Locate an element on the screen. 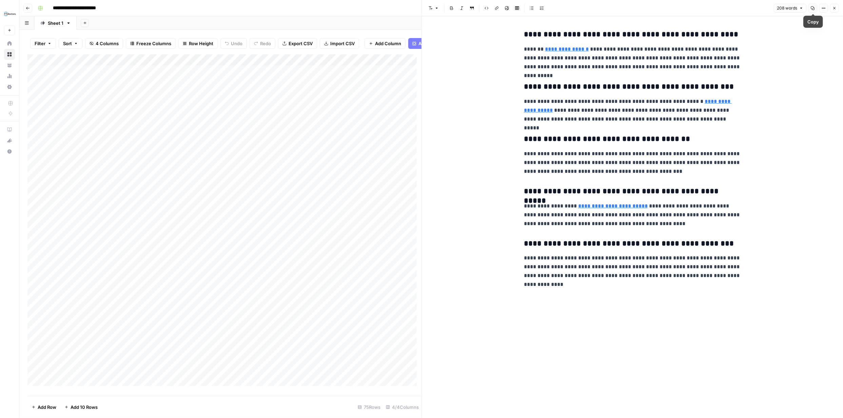 This screenshot has width=843, height=418. div: Domain Overview is located at coordinates (44, 42).